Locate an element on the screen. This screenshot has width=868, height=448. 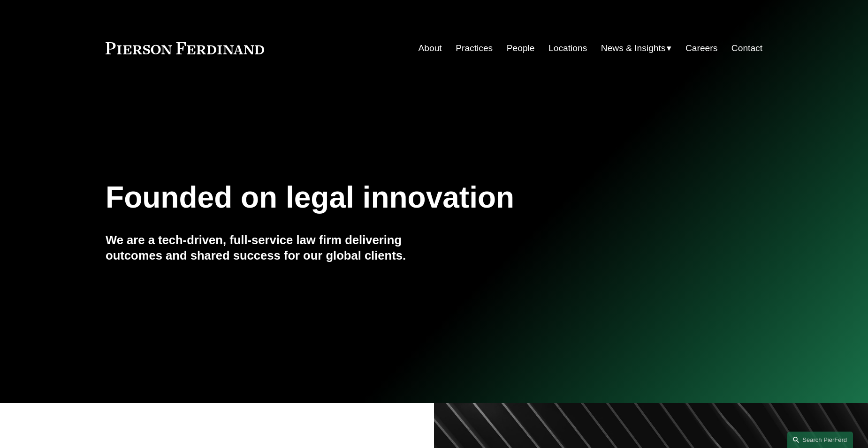
h4: We are a tech-driven, full-service law firm delivering outcomes and shared success for our global... is located at coordinates (269, 247).